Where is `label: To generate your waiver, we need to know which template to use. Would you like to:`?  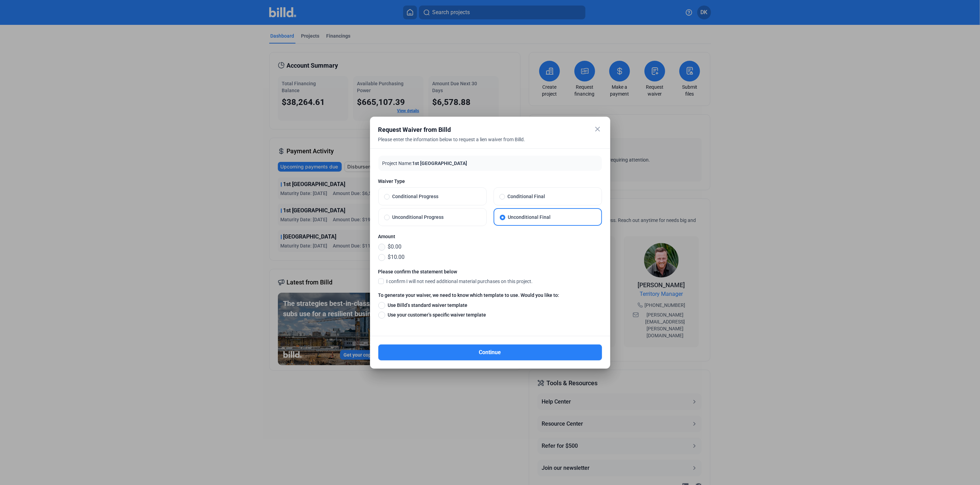
label: To generate your waiver, we need to know which template to use. Would you like to: is located at coordinates (490, 297).